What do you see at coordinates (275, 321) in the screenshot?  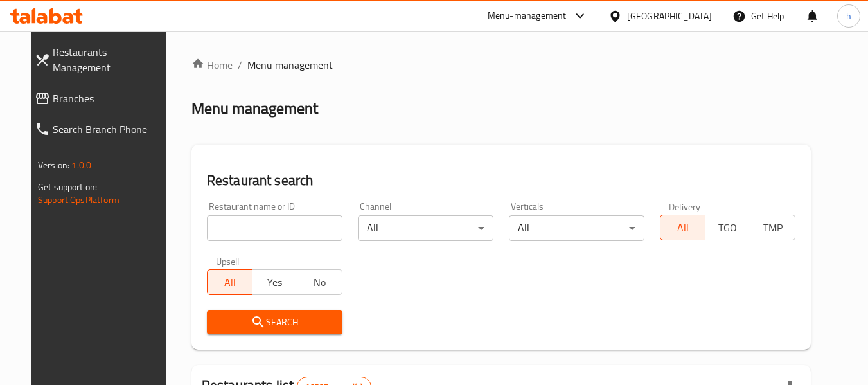 I see `button: Search` at bounding box center [275, 321].